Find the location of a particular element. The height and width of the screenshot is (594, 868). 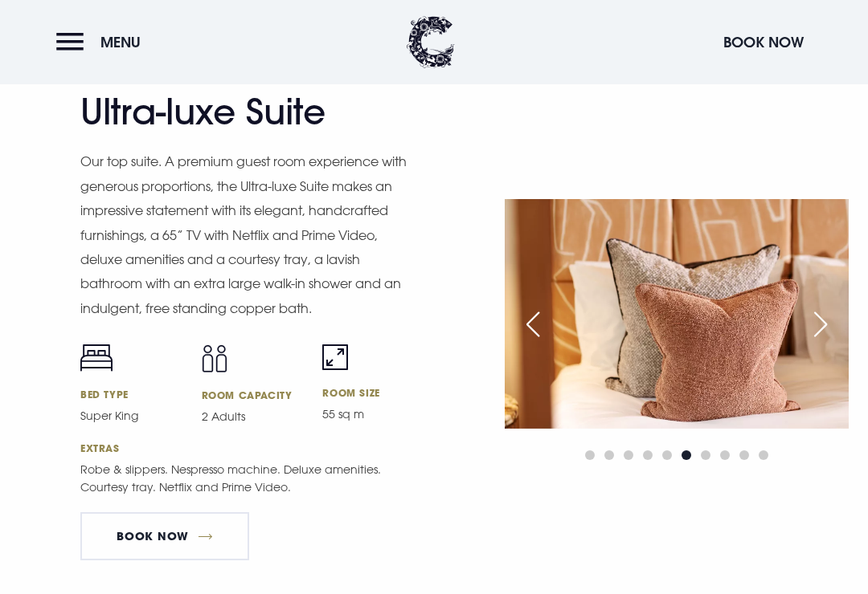

h6: Room size is located at coordinates (373, 393).